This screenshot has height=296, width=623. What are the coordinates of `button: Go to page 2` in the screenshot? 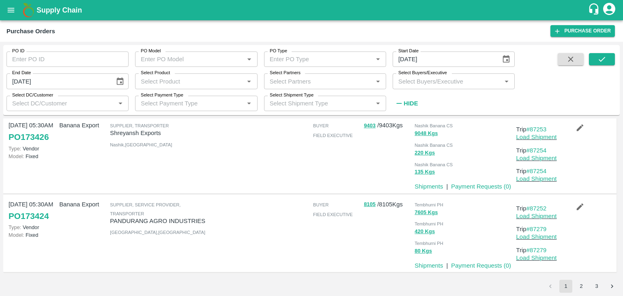 It's located at (581, 286).